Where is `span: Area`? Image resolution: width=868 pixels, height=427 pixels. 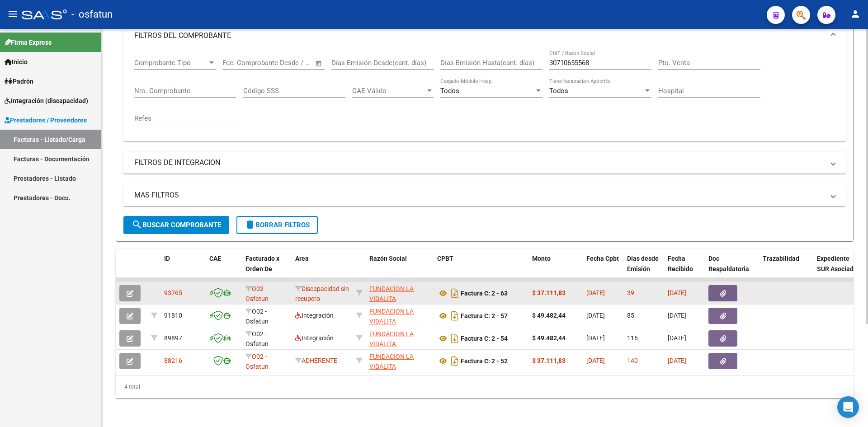
span: Area is located at coordinates (302, 259).